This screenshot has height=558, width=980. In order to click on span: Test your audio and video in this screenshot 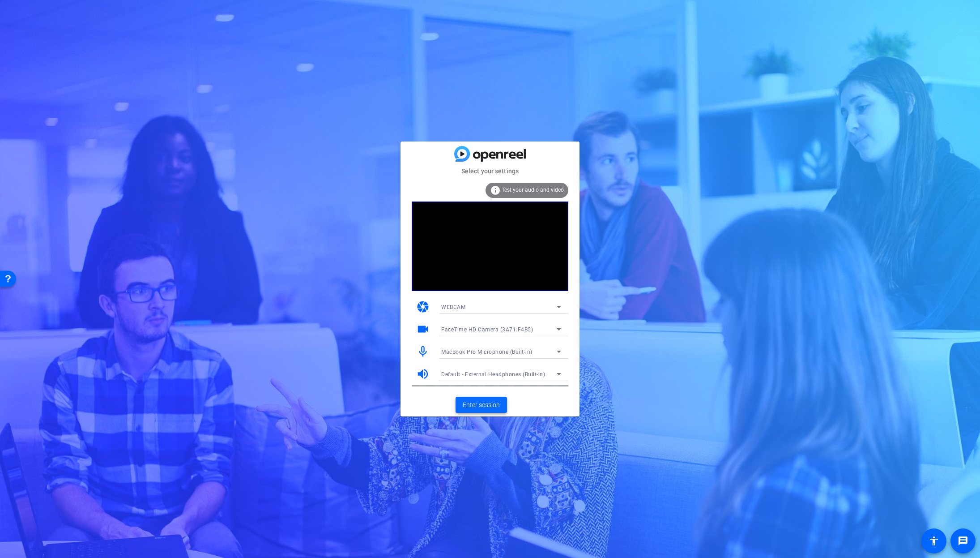, I will do `click(533, 190)`.